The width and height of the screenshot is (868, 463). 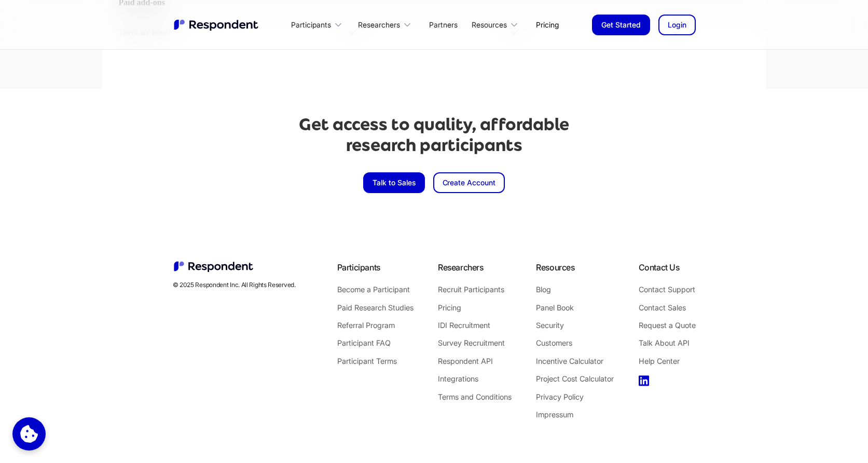 I want to click on div: Contact Us, so click(x=659, y=268).